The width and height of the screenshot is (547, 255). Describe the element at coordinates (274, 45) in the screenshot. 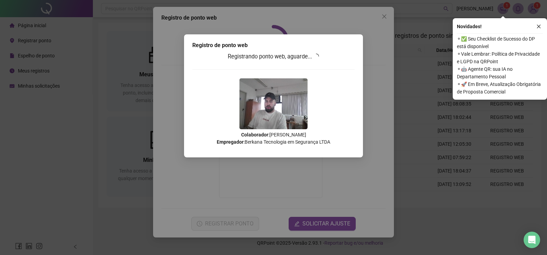

I see `div: Registro de ponto web` at that location.